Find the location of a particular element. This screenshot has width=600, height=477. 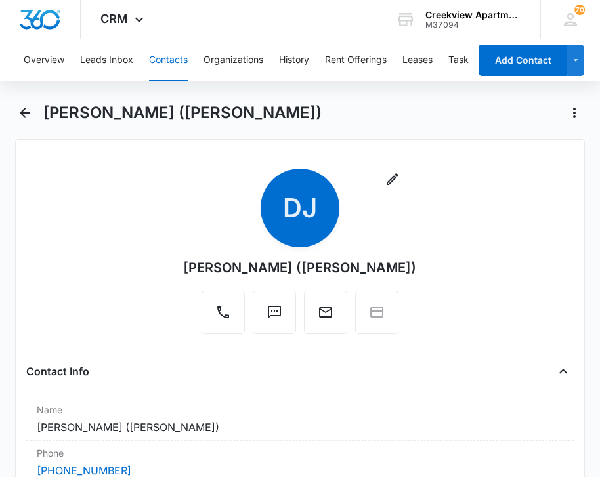

div: account id is located at coordinates (473, 25).